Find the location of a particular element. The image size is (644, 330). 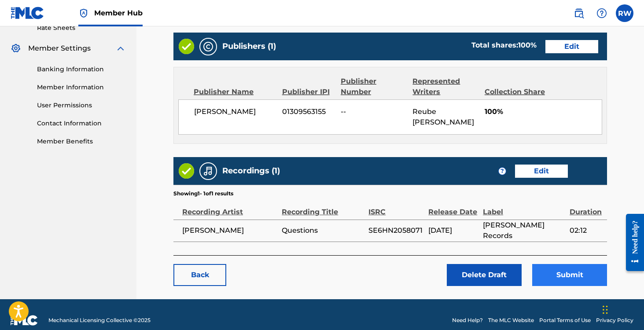

a: Portal Terms of Use is located at coordinates (565, 320).